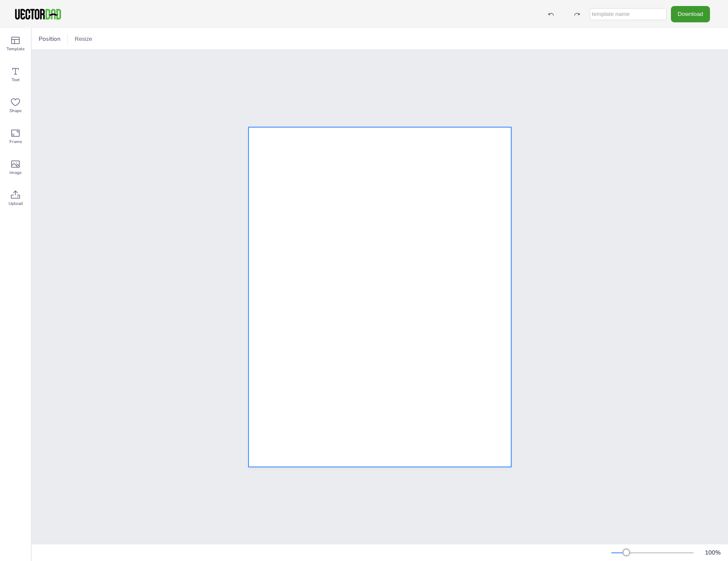 The image size is (728, 561). I want to click on img: VectorDad-1.png, so click(38, 14).